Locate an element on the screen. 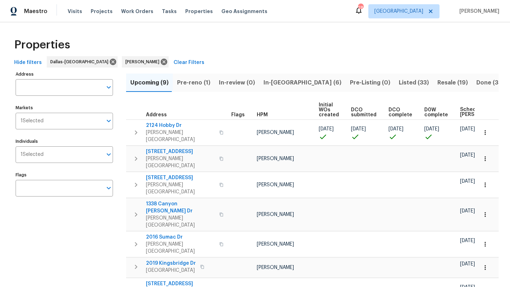  span: Maestro is located at coordinates (36, 11).